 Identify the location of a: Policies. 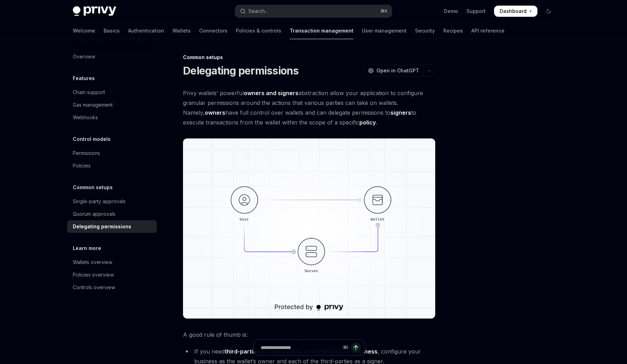
(112, 166).